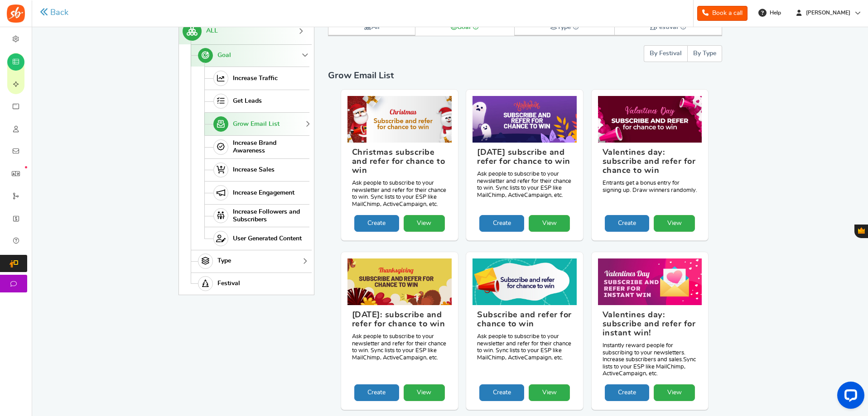  What do you see at coordinates (774, 13) in the screenshot?
I see `span: Help` at bounding box center [774, 13].